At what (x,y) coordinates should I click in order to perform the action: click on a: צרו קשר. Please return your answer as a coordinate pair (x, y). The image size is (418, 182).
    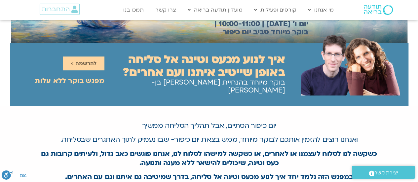
    Looking at the image, I should click on (165, 10).